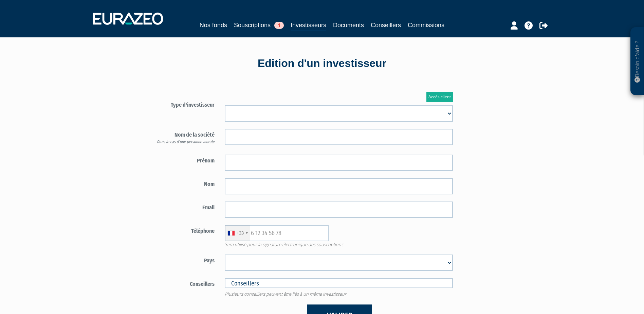  I want to click on label: Nom de la société, so click(180, 137).